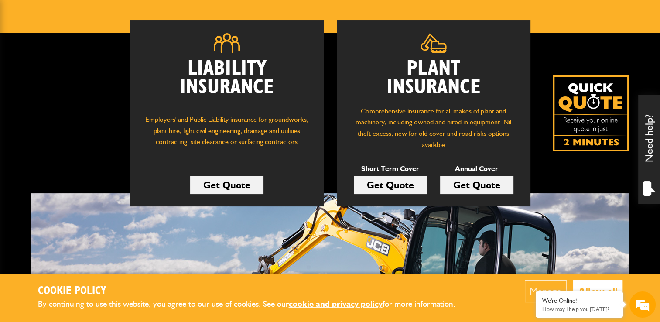  I want to click on input: Enter your last name, so click(85, 90).